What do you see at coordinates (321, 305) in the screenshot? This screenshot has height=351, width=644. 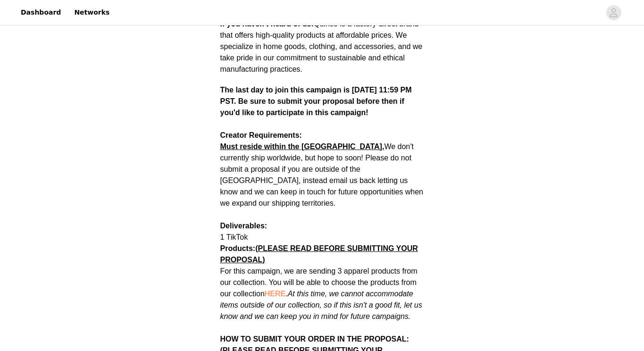 I see `em: At this time, we cannot accommodate items outside of our collection, so if this isn't a good fit,...` at bounding box center [321, 305].